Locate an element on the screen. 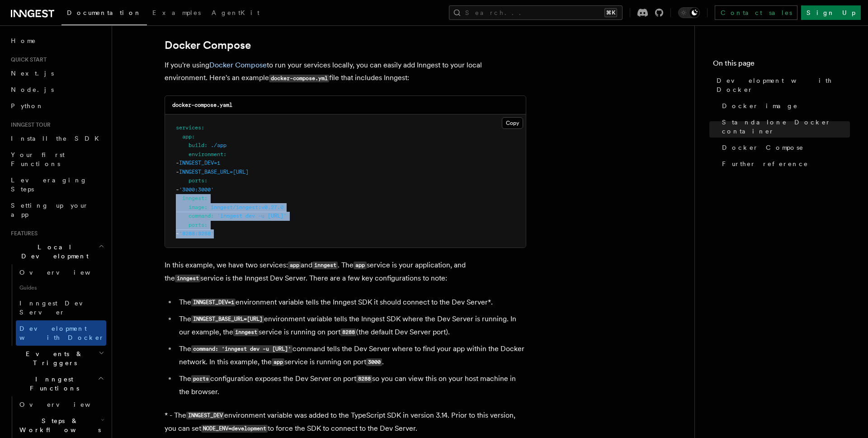 The width and height of the screenshot is (868, 438). span: Steps & Workflows is located at coordinates (58, 426).